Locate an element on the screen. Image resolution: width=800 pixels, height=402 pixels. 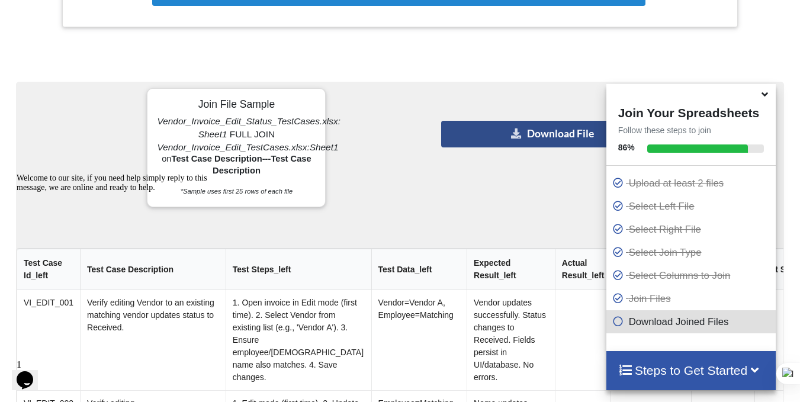
span: 1 is located at coordinates (7, 9).